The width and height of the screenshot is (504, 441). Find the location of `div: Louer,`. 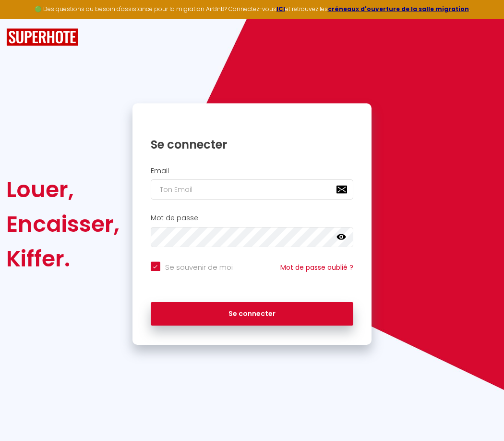

div: Louer, is located at coordinates (63, 189).